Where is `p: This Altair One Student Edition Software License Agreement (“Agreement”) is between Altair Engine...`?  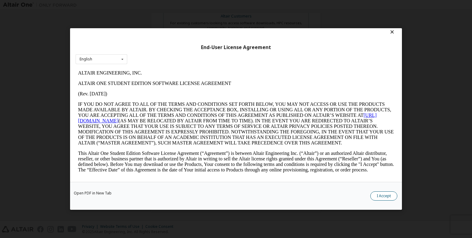
p: This Altair One Student Edition Software License Agreement (“Agreement”) is between Altair Engine... is located at coordinates (160, 94).